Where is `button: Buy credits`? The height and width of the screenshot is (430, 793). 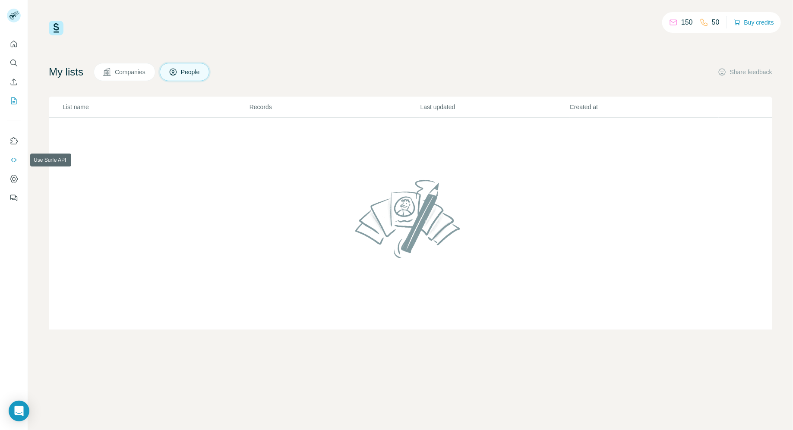
button: Buy credits is located at coordinates (753, 22).